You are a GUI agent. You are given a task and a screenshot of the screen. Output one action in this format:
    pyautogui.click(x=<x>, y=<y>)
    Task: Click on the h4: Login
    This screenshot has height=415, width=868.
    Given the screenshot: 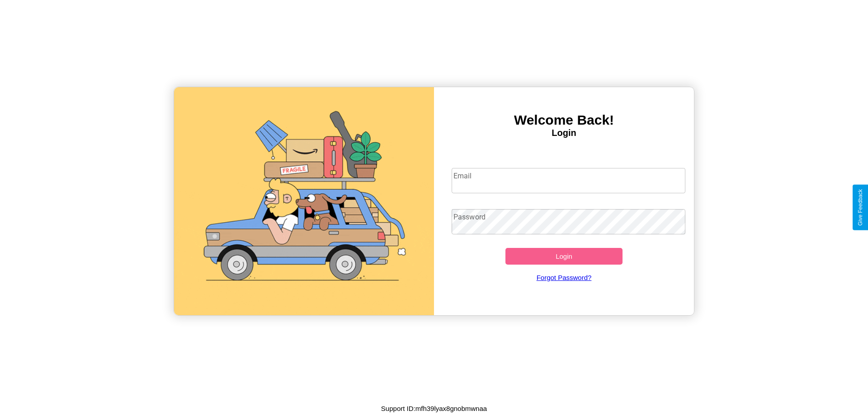 What is the action you would take?
    pyautogui.click(x=563, y=133)
    